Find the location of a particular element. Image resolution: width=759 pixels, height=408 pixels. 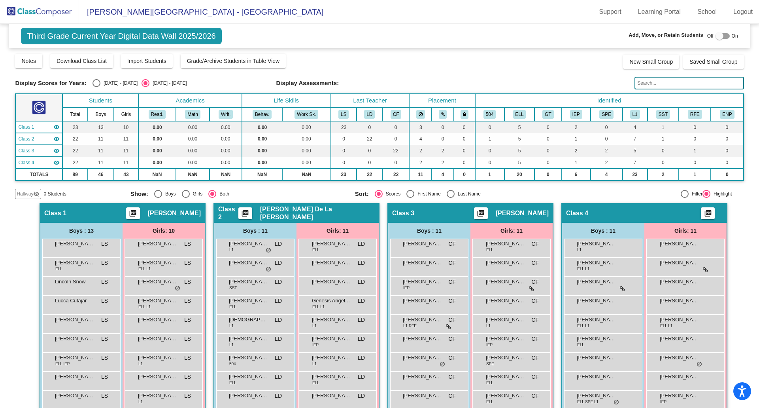

th: Keep away students is located at coordinates (420, 114).